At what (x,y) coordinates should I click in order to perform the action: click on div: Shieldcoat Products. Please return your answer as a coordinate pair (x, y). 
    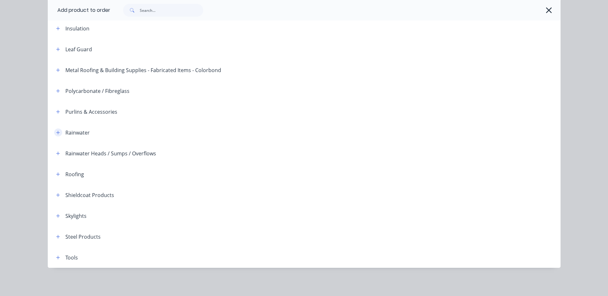
    Looking at the image, I should click on (90, 195).